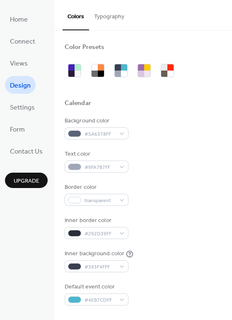 The image size is (232, 320). Describe the element at coordinates (100, 167) in the screenshot. I see `span: #9FA7B7FF` at that location.